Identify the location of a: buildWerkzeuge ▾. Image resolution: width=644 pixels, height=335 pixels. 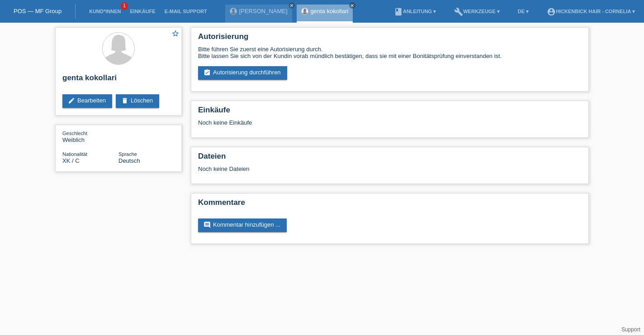
(477, 11).